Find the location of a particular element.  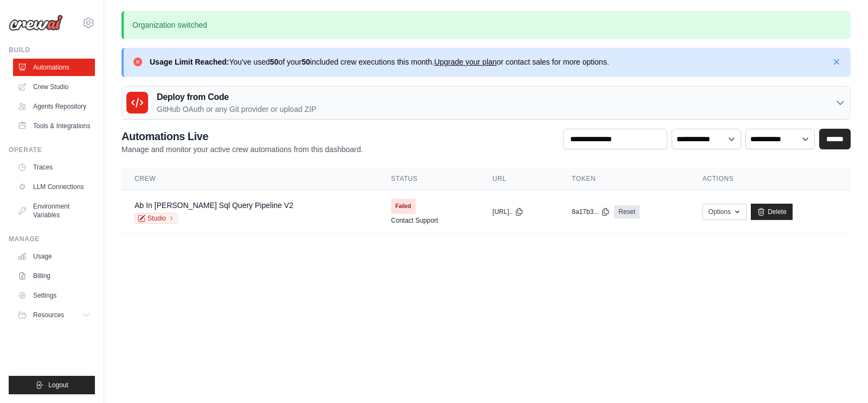

p: GitHub OAuth or any Git provider or upload ZIP is located at coordinates (236, 109).